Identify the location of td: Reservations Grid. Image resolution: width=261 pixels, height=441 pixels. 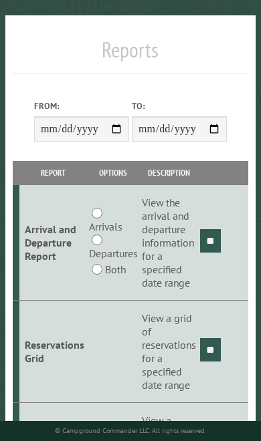
(53, 351).